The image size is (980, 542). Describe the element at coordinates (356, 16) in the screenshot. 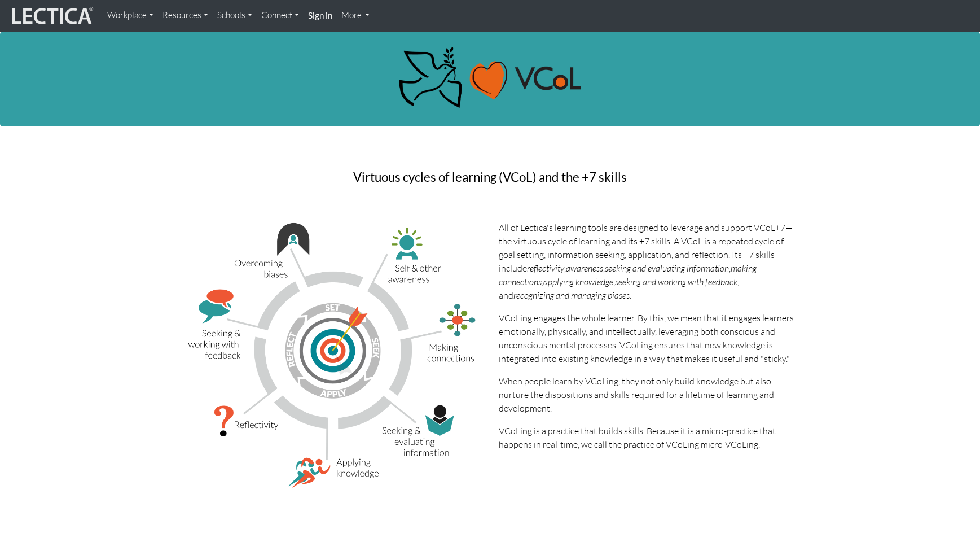

I see `a: More` at that location.